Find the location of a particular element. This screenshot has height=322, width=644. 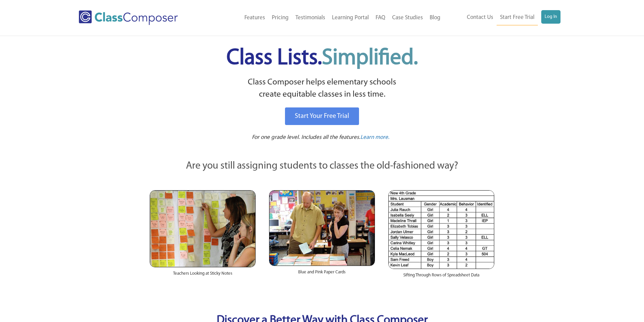

a: Start Your Free Trial is located at coordinates (322, 116).